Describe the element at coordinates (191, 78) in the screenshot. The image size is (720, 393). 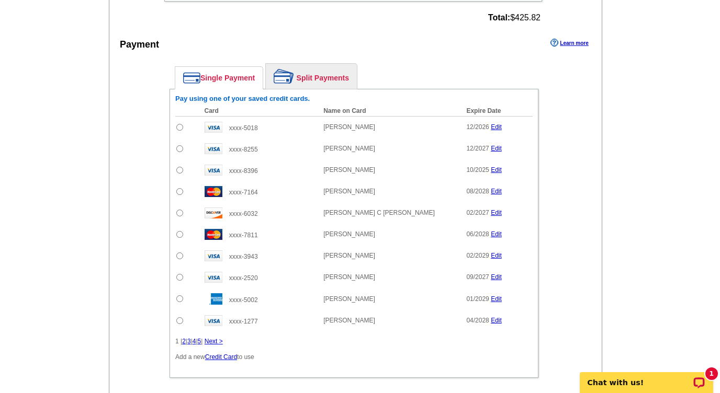
I see `img: single-payment.png` at that location.